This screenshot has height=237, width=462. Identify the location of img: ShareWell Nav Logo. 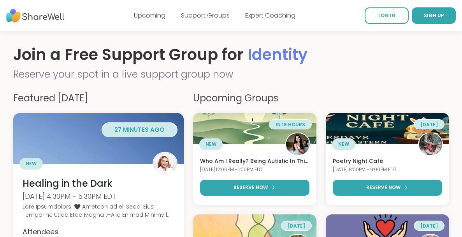
(35, 16).